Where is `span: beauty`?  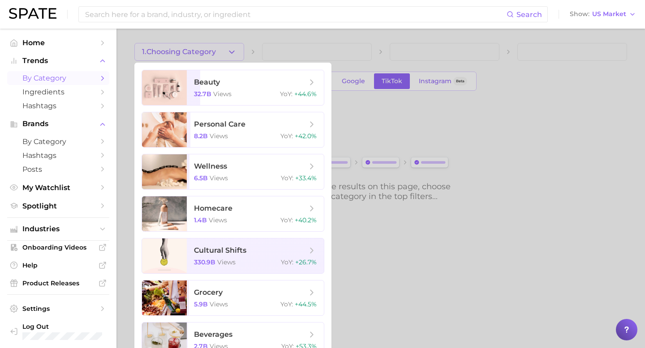
span: beauty is located at coordinates (207, 82).